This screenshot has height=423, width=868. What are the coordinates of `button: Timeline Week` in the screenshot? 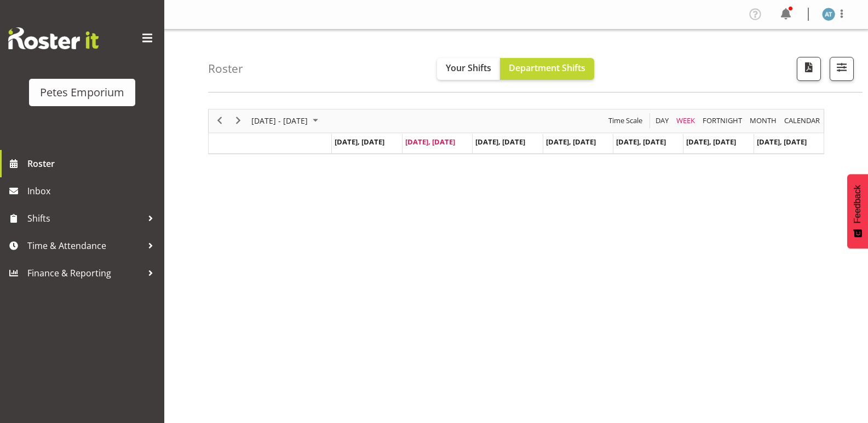 It's located at (686, 120).